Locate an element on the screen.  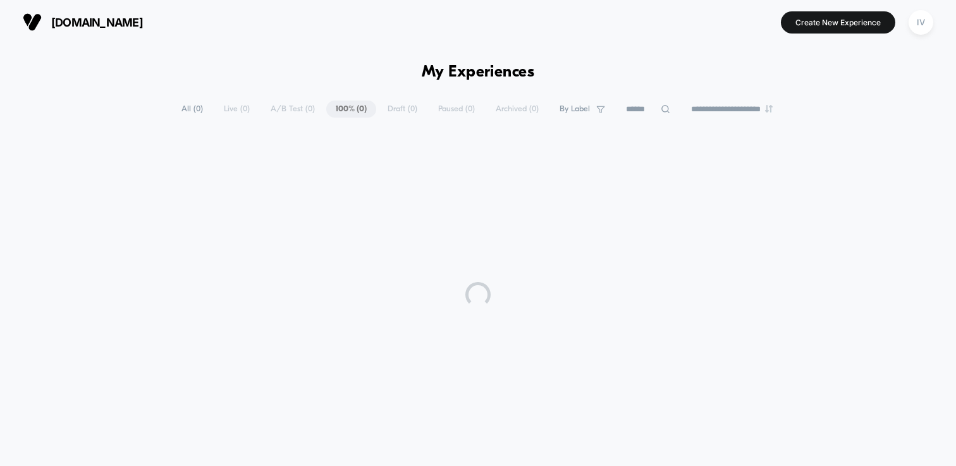
span: All ( 0 ) is located at coordinates (192, 109).